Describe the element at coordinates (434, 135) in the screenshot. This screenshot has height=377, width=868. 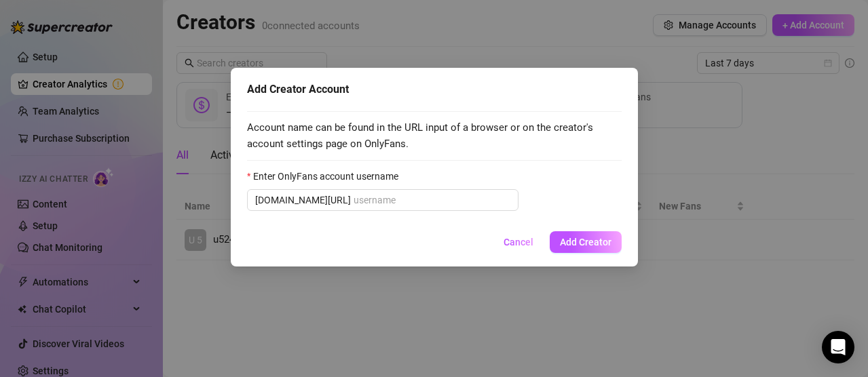
I see `span: Account name can be found in the URL input of a browser or on the creator's account settings page...` at that location.